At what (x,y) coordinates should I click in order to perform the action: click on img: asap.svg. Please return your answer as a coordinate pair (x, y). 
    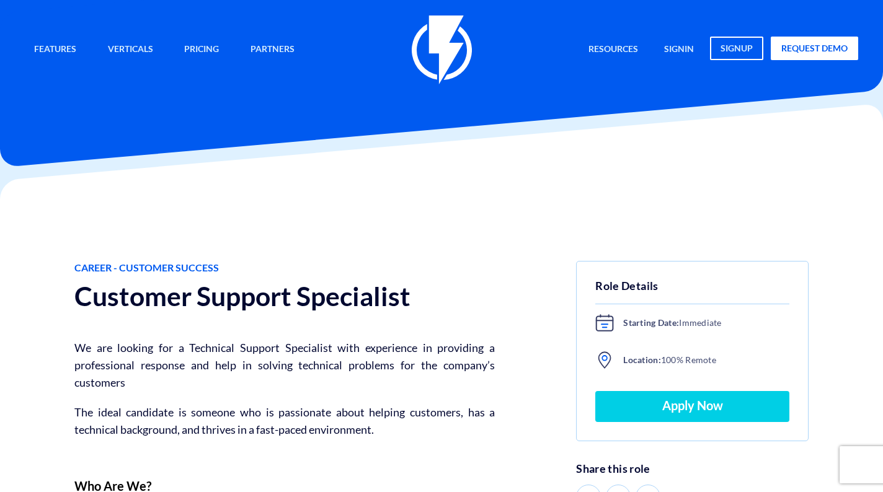
    Looking at the image, I should click on (605, 323).